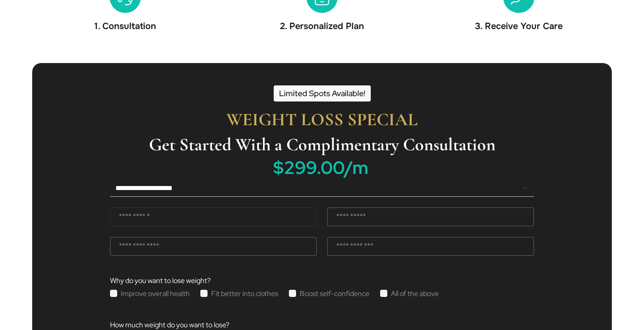 The image size is (644, 330). I want to click on label: How much weight do you want to lose?, so click(169, 325).